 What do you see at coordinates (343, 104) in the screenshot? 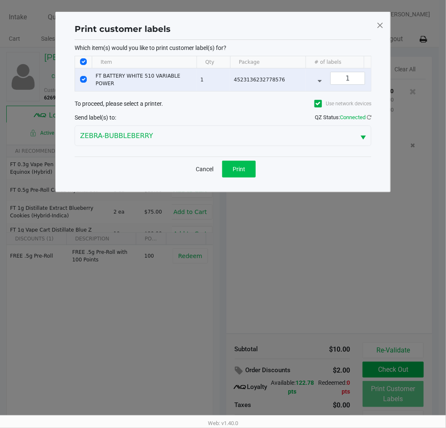
I see `label: Use network devices` at bounding box center [343, 104].